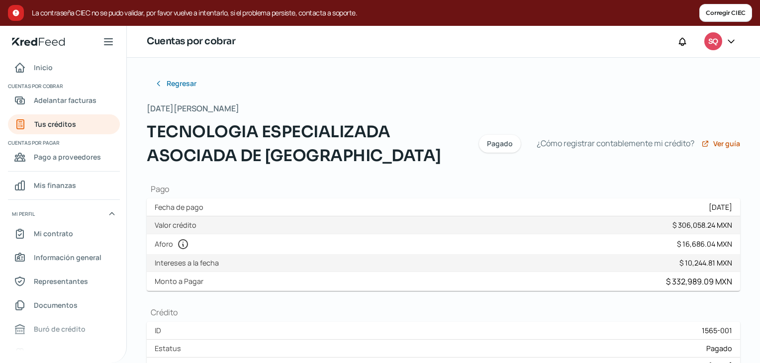 The height and width of the screenshot is (363, 760). What do you see at coordinates (176, 84) in the screenshot?
I see `button: Regresar` at bounding box center [176, 84].